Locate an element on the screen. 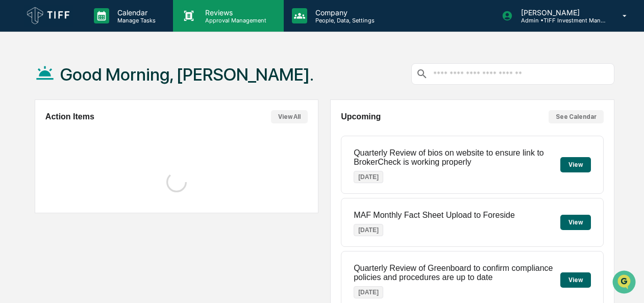 The width and height of the screenshot is (644, 303). div: We're available if you need us! is located at coordinates (81, 92).